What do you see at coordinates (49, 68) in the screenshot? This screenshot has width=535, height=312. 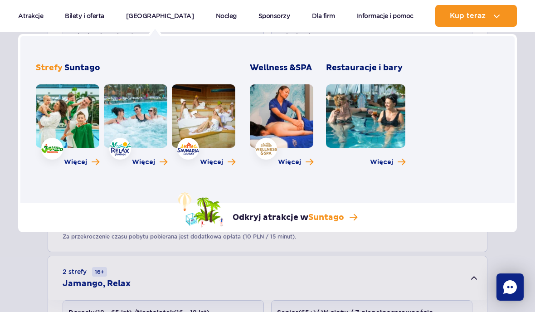 I see `span: Strefy` at bounding box center [49, 68].